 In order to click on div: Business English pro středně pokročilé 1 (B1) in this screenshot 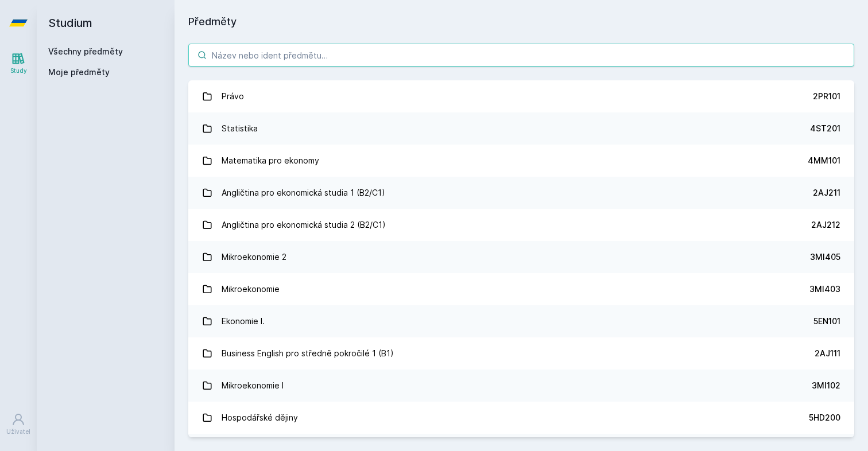, I will do `click(308, 354)`.